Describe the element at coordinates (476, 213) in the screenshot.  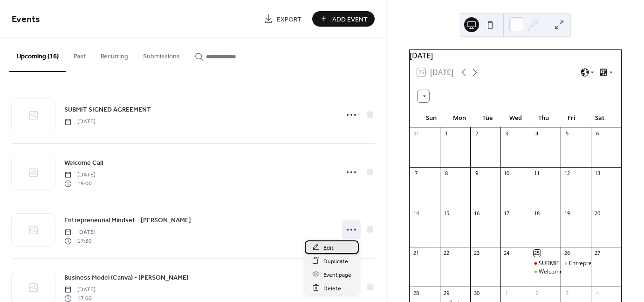
I see `div: 16` at that location.